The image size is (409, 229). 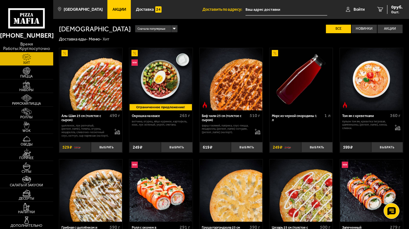 I want to click on a: Доставка еды-, so click(x=73, y=39).